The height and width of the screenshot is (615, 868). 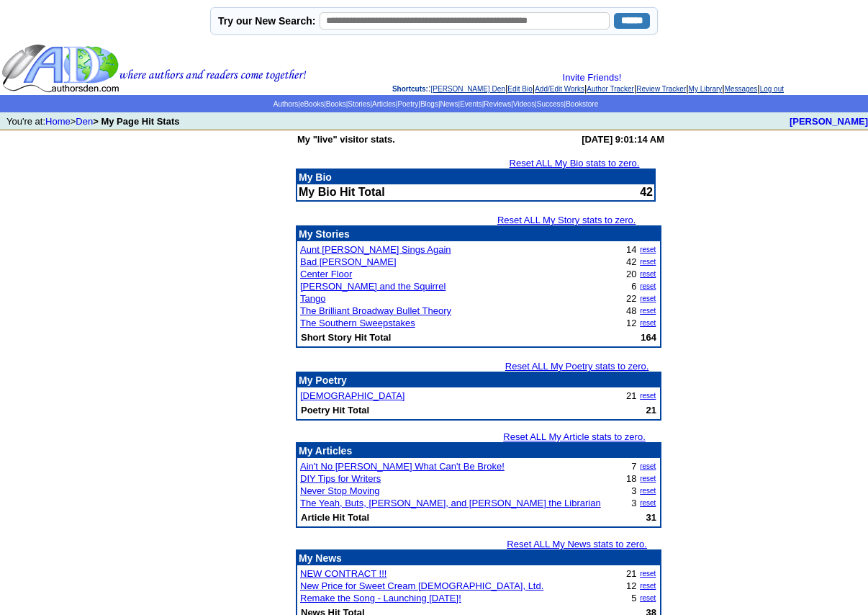 I want to click on label: Try our New Search:, so click(x=267, y=21).